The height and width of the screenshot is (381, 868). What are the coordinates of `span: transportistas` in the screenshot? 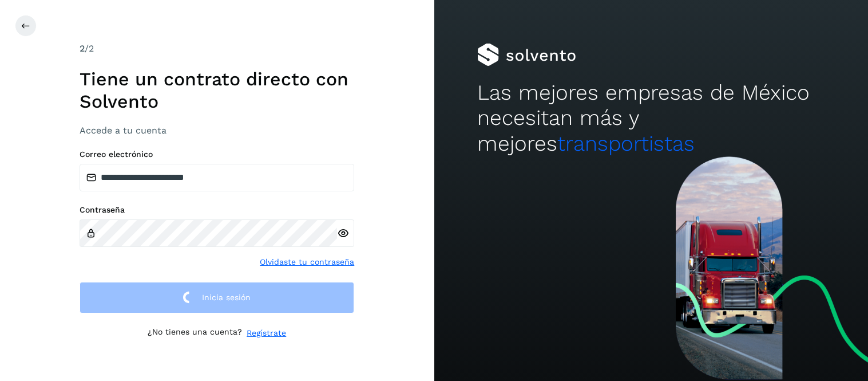 It's located at (626, 143).